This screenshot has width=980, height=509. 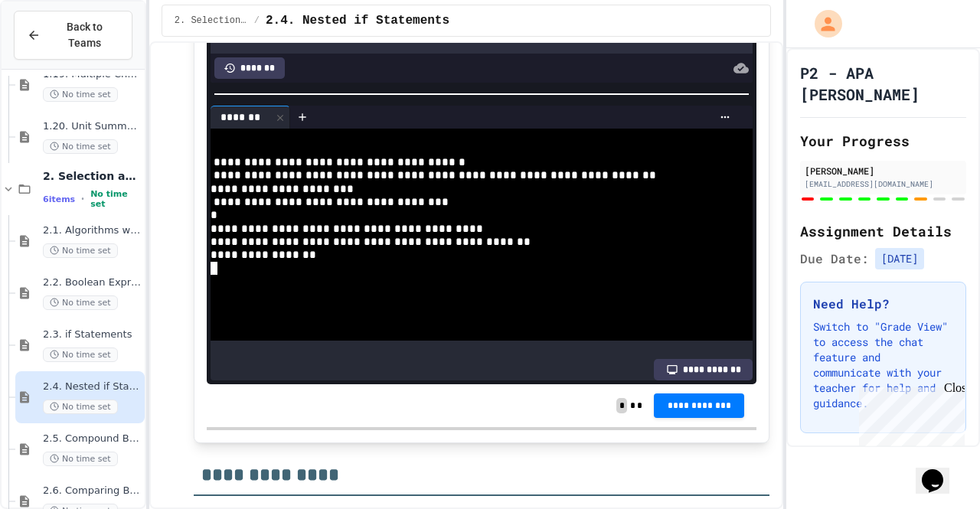 I want to click on span: 2.3. if Statements, so click(x=92, y=334).